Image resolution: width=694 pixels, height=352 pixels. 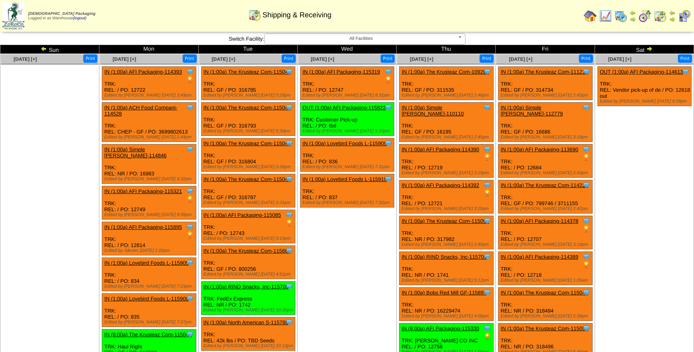 What do you see at coordinates (148, 335) in the screenshot?
I see `a: IN (8:00a) The Krusteaz Com-115047` at bounding box center [148, 335].